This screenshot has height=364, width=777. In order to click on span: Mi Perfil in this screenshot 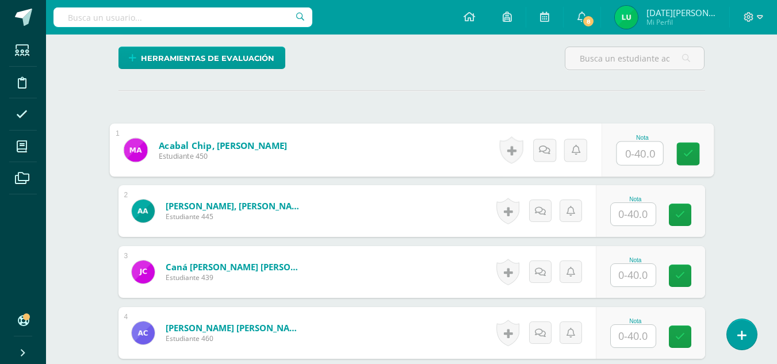, I will do `click(681, 22)`.